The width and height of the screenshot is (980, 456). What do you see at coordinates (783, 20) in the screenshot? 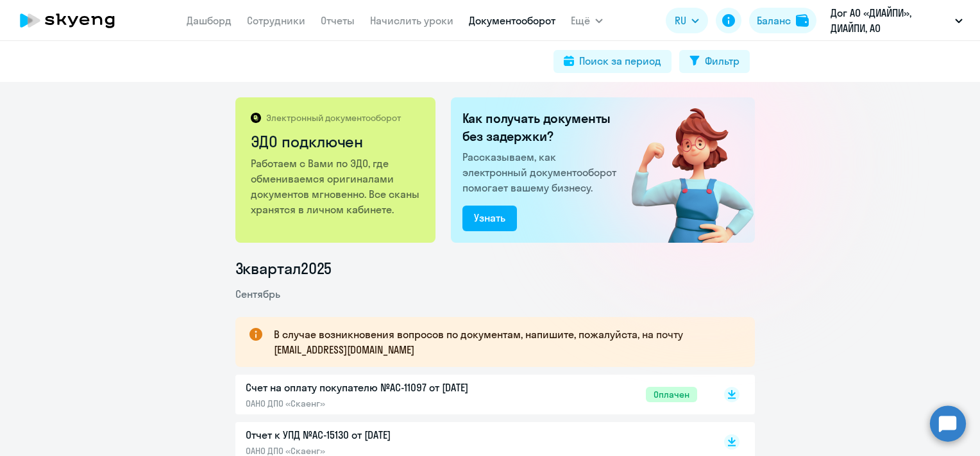
I see `a: Балансbalance` at bounding box center [783, 20].